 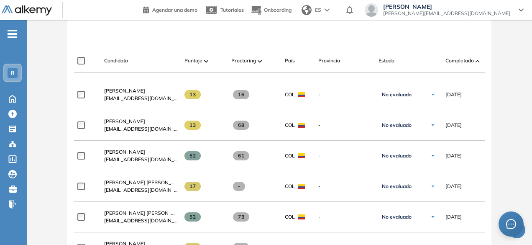 I want to click on span: Agendar una demo, so click(x=175, y=10).